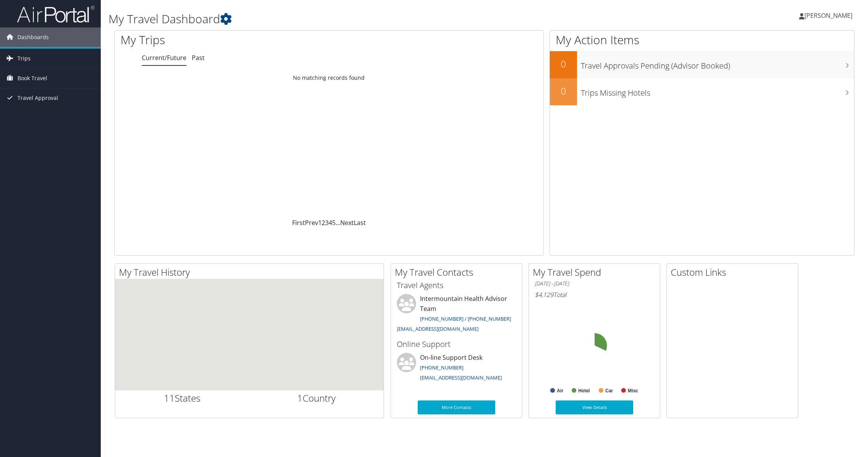  I want to click on h3: Trips Missing Hotels, so click(717, 91).